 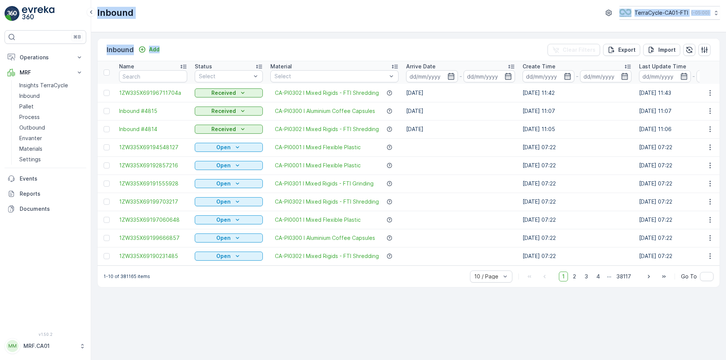 What do you see at coordinates (700, 13) in the screenshot?
I see `p: ( -05:00 )` at bounding box center [700, 13].